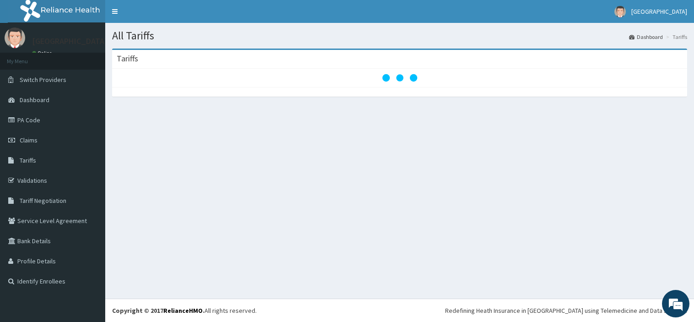 The image size is (694, 322). I want to click on a: RelianceHMO, so click(183, 310).